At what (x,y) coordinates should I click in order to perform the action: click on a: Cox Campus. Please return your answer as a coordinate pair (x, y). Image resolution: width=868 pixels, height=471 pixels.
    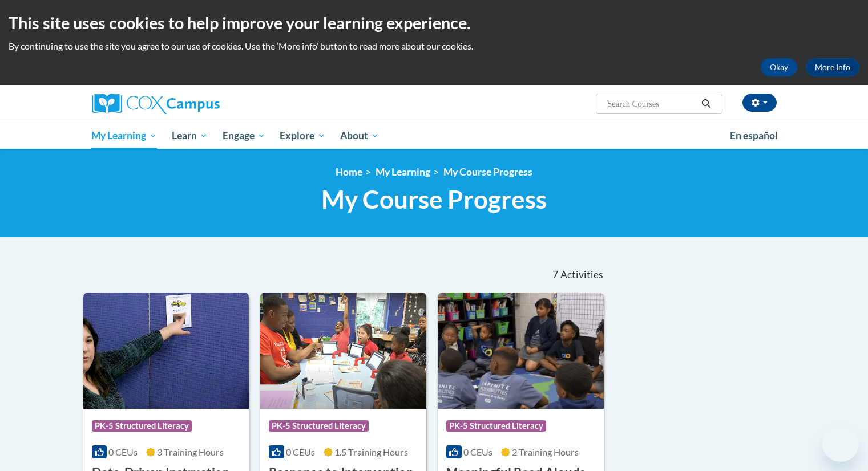
    Looking at the image, I should click on (201, 103).